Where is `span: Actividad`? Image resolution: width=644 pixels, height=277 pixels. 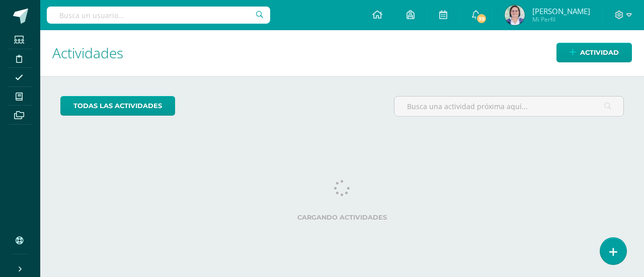
span: Actividad is located at coordinates (599, 52).